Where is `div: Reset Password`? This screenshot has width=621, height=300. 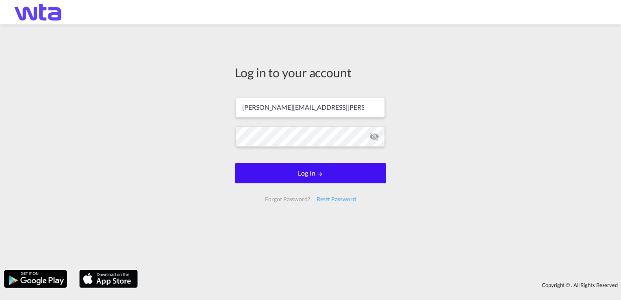 div: Reset Password is located at coordinates (336, 199).